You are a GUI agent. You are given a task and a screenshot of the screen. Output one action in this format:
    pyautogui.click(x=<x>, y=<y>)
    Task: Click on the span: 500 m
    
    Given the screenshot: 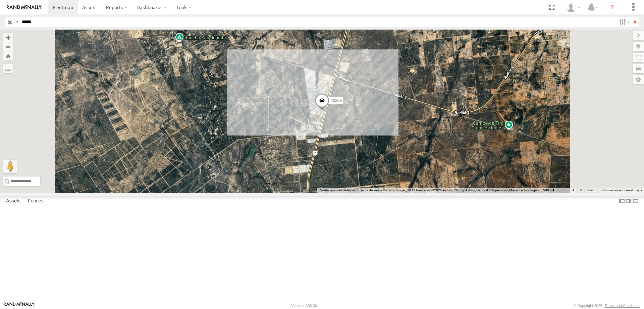 What is the action you would take?
    pyautogui.click(x=548, y=190)
    